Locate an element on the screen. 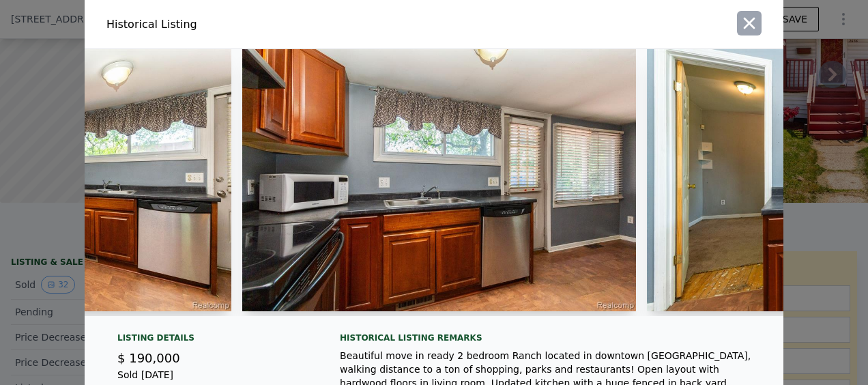 Image resolution: width=868 pixels, height=385 pixels. div: Historical Listing is located at coordinates (268, 24).